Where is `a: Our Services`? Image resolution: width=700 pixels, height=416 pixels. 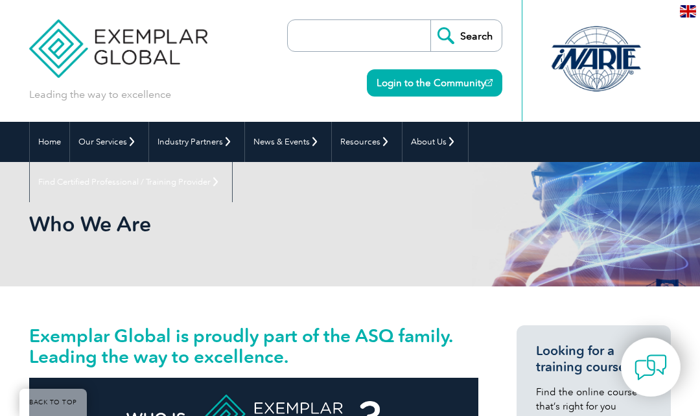 a: Our Services is located at coordinates (109, 142).